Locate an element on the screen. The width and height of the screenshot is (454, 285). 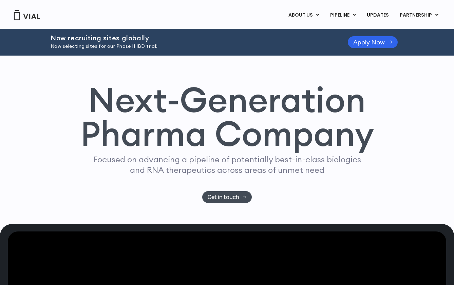
a: ABOUT USMenu Toggle is located at coordinates (304, 15).